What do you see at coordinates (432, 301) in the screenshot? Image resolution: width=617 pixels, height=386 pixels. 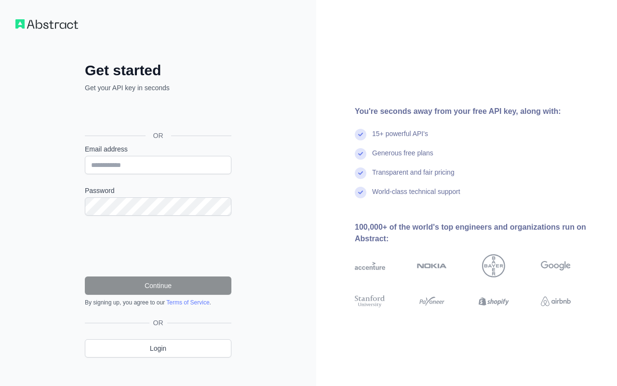 I see `img: payoneer` at bounding box center [432, 301].